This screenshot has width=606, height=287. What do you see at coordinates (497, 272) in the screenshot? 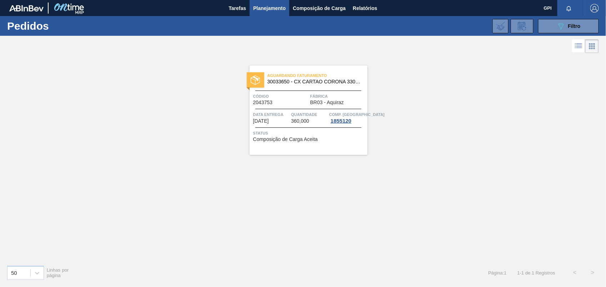
I see `span: Página : 1` at bounding box center [497, 272].